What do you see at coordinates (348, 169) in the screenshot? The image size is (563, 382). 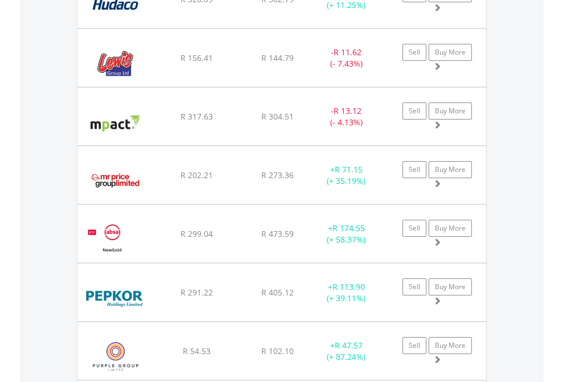 I see `span: R 71.15` at bounding box center [348, 169].